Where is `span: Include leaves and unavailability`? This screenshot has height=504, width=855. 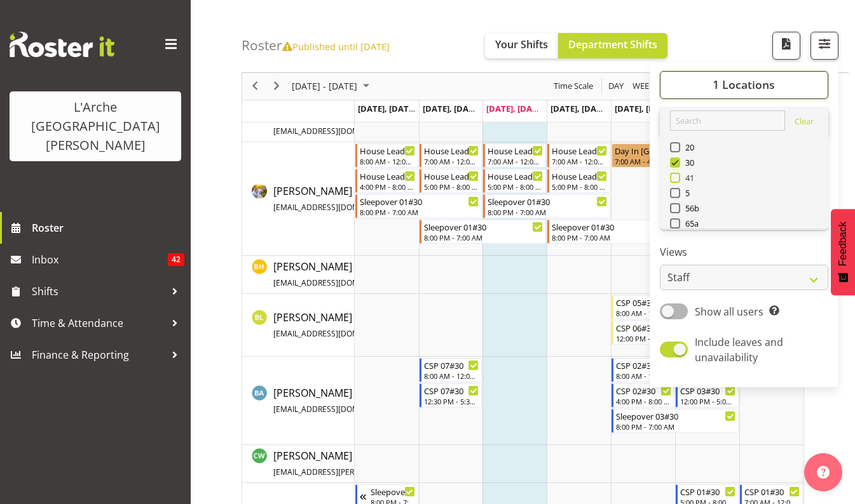 span: Include leaves and unavailability is located at coordinates (738, 350).